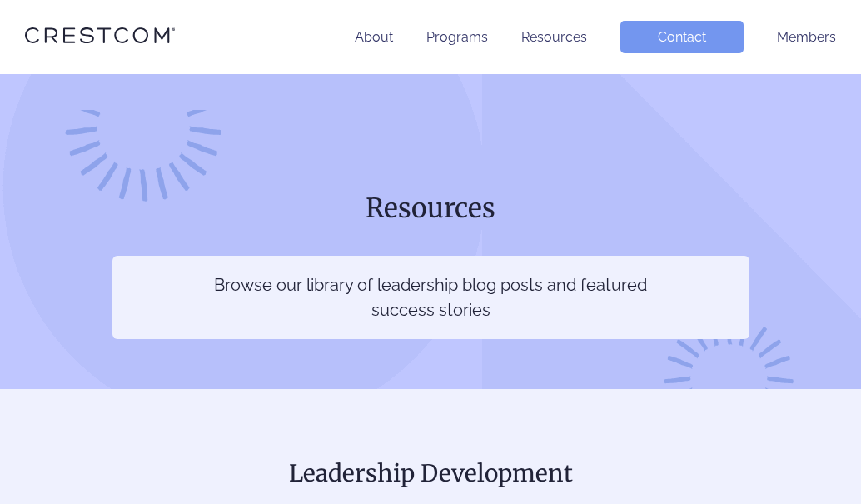 This screenshot has width=861, height=504. I want to click on h1: Resources, so click(430, 208).